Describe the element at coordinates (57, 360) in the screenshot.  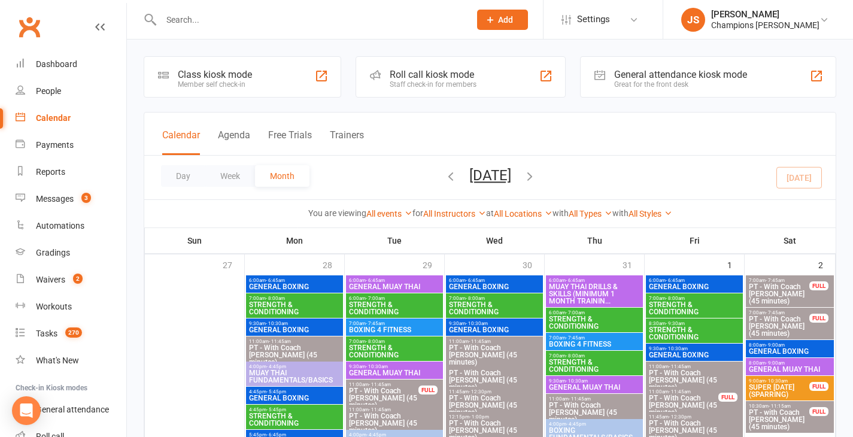
I see `div: What's New` at that location.